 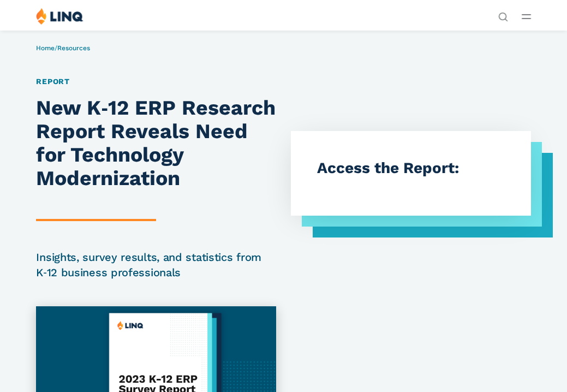 I want to click on a: Resources, so click(x=74, y=48).